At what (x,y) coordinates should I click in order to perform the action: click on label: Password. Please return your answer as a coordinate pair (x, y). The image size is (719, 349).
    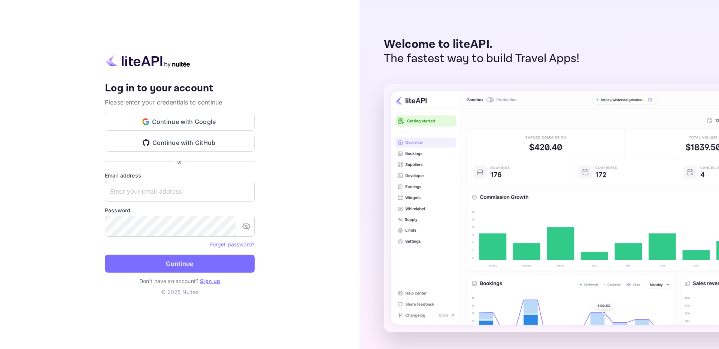
    Looking at the image, I should click on (180, 210).